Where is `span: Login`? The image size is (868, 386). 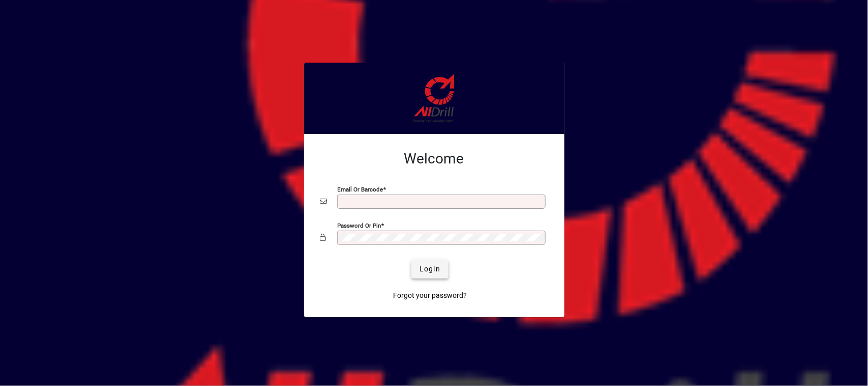 span: Login is located at coordinates (430, 269).